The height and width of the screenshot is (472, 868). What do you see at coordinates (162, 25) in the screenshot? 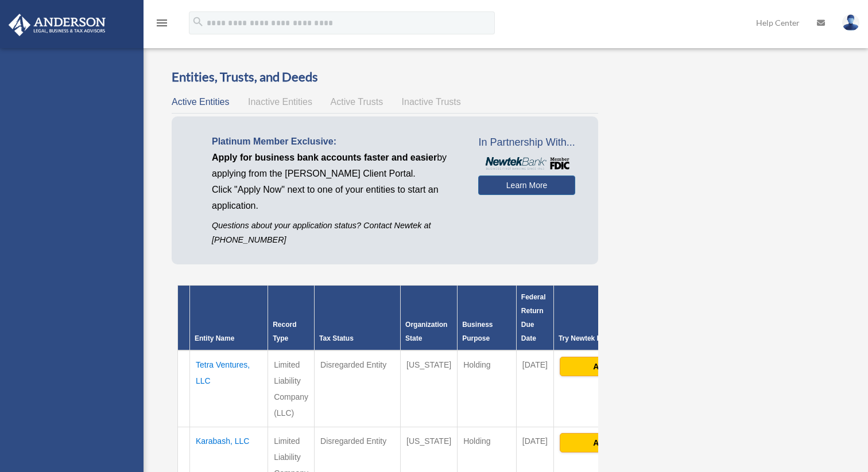
I see `a: menu` at bounding box center [162, 25].